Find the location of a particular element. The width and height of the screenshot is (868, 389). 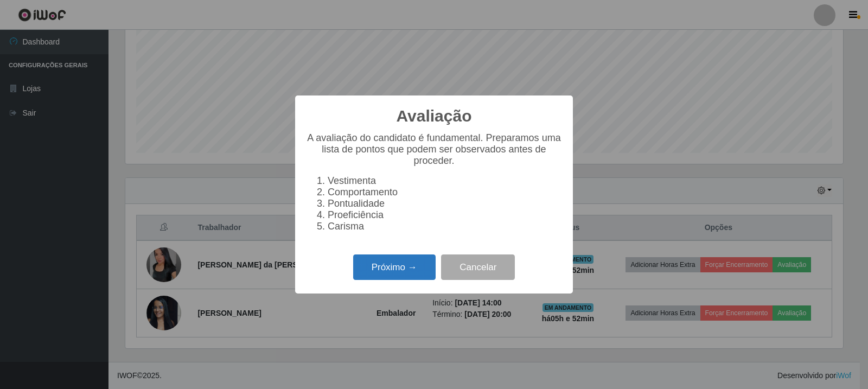

li: Pontualidade is located at coordinates (445, 204).